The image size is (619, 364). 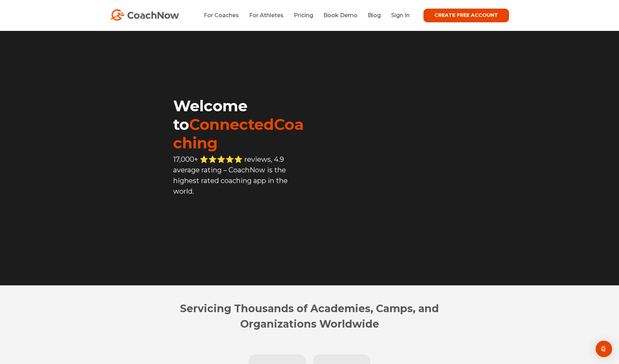 I want to click on a: Sign In, so click(x=401, y=15).